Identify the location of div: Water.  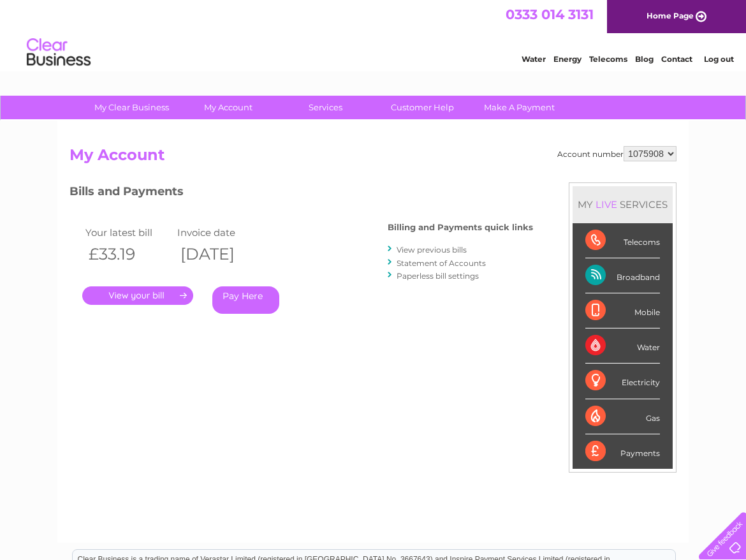
(623, 346).